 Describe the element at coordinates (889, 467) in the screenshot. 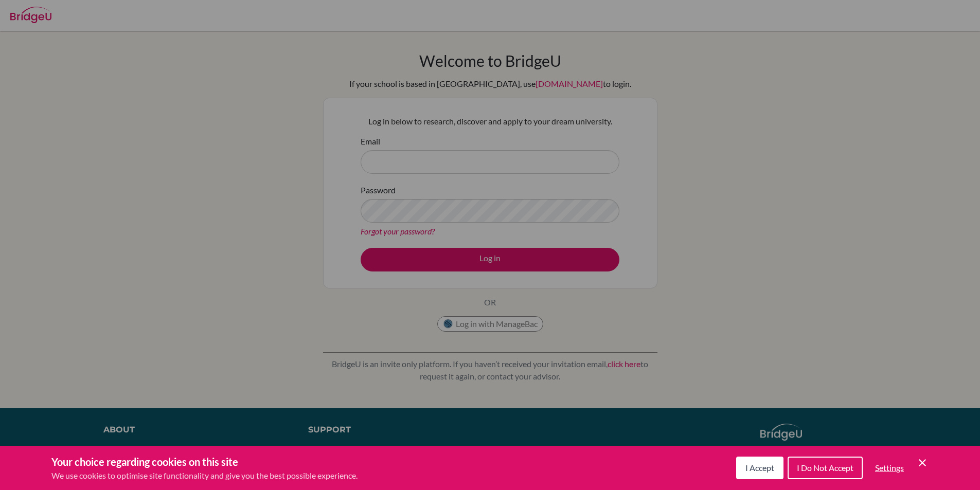

I see `span: Settings` at that location.